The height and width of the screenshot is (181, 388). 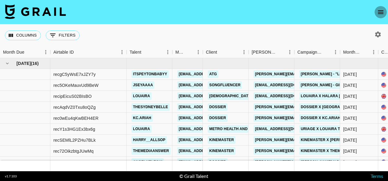 I want to click on a: themediaanswer, so click(x=151, y=151).